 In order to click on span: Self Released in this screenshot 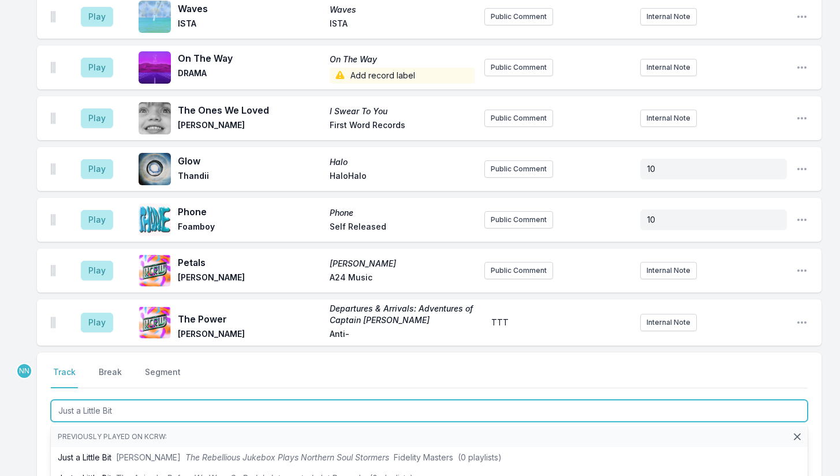, I will do `click(402, 228)`.